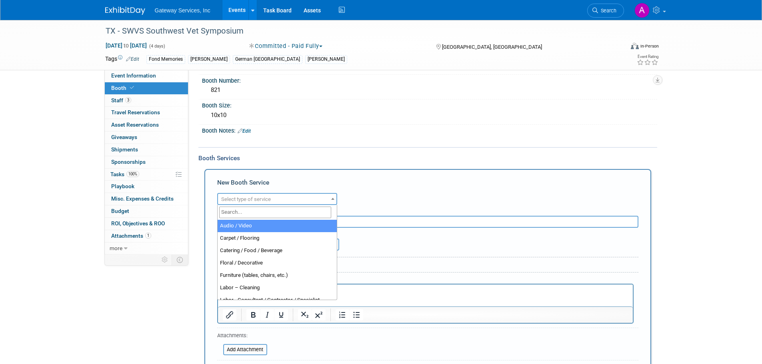 The image size is (762, 364). I want to click on button: Italic, so click(267, 315).